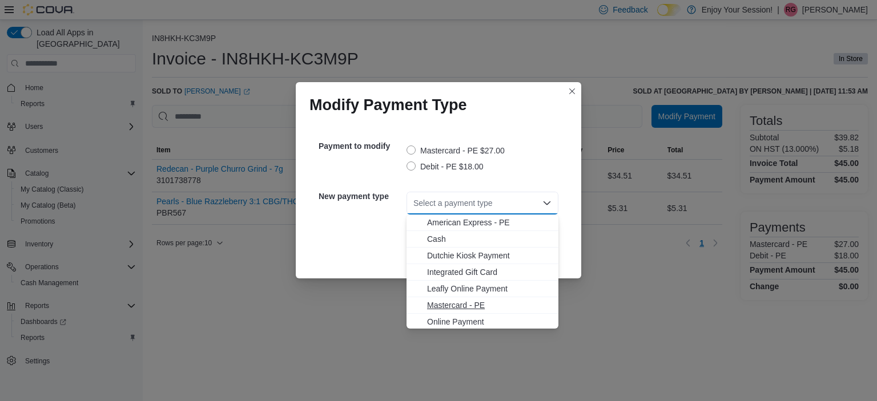 The height and width of the screenshot is (401, 877). What do you see at coordinates (414, 203) in the screenshot?
I see `input: Accessible screen reader label` at bounding box center [414, 203].